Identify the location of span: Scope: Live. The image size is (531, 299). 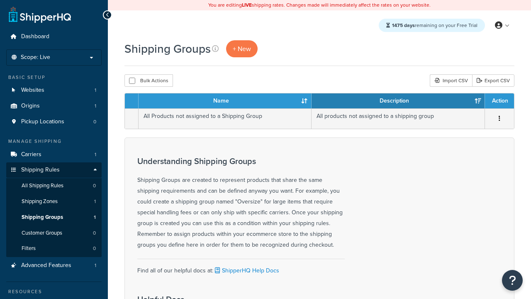
(35, 57).